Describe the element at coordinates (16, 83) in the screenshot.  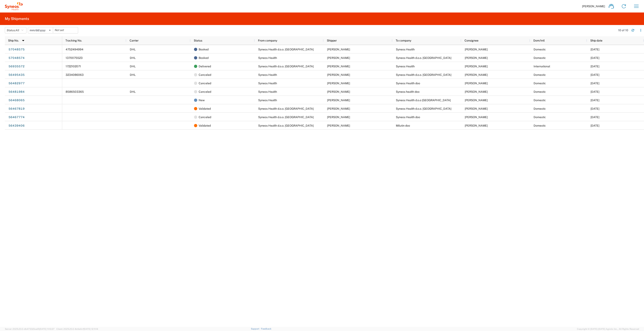
I see `a: 56482977` at that location.